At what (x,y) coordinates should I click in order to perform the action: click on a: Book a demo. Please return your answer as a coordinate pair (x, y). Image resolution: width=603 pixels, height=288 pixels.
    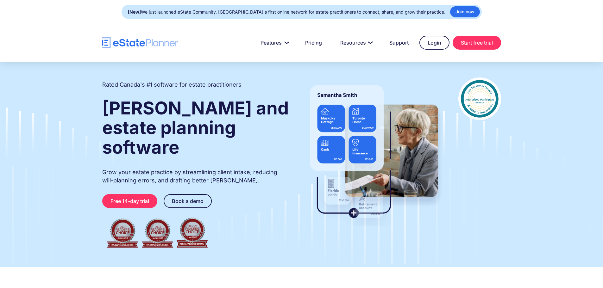
    Looking at the image, I should click on (188, 201).